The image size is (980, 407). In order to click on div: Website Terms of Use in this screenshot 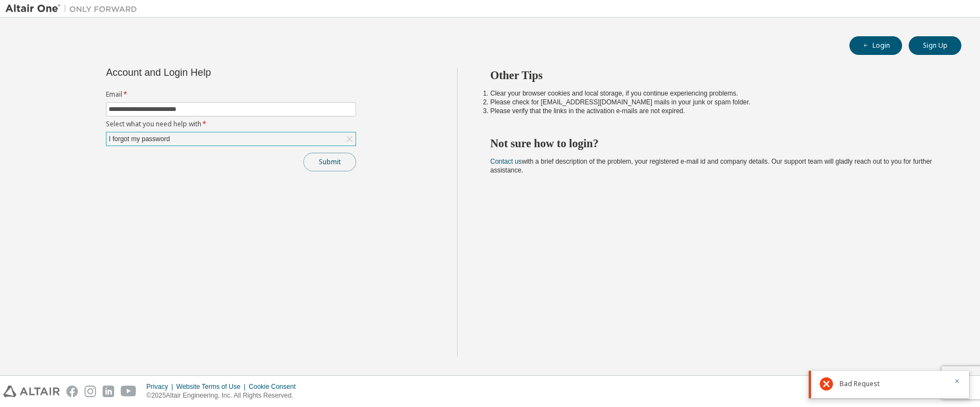, I will do `click(213, 387)`.